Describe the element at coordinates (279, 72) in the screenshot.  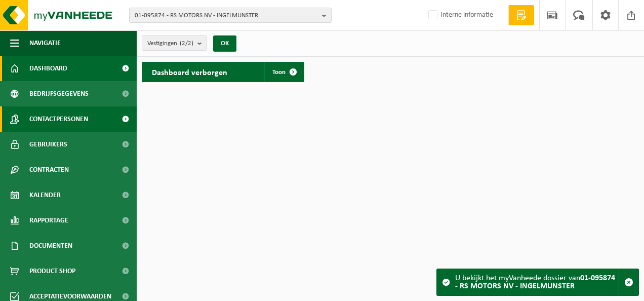
I see `span: Toon` at that location.